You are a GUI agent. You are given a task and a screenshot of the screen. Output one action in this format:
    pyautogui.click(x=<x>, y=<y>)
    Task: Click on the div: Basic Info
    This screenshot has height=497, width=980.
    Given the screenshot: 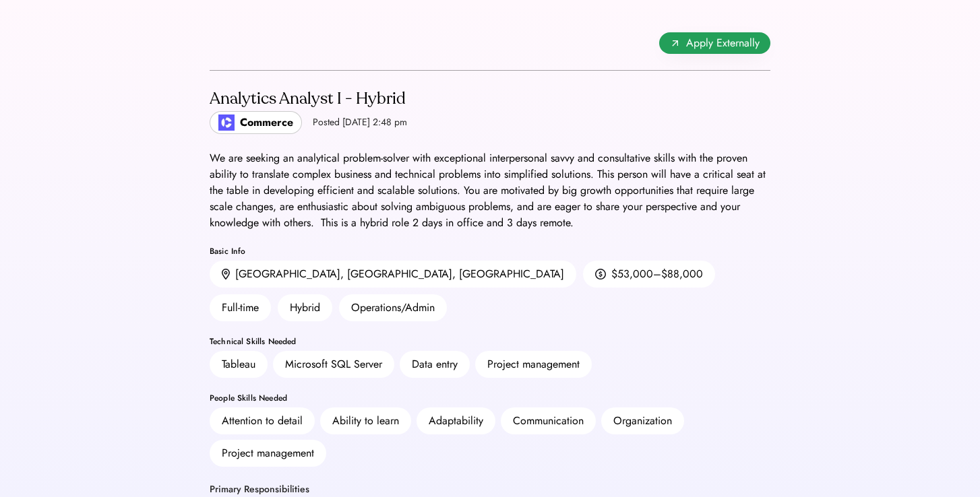 What is the action you would take?
    pyautogui.click(x=490, y=251)
    